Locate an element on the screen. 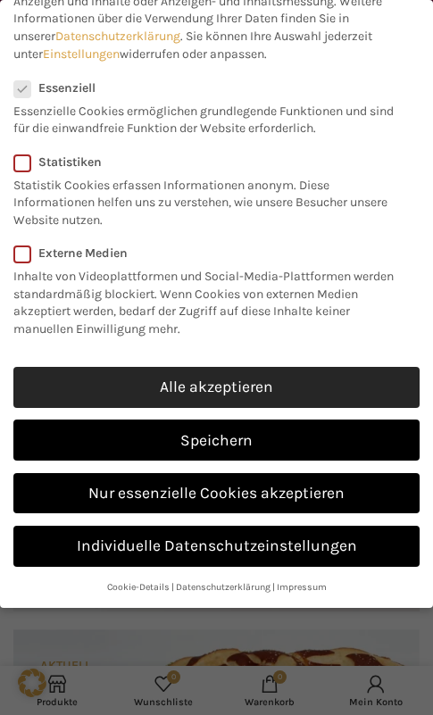  p: Statistik Cookies erfassen Informationen anonym. Diese Informationen helfen uns zu verstehen, wie... is located at coordinates (204, 199).